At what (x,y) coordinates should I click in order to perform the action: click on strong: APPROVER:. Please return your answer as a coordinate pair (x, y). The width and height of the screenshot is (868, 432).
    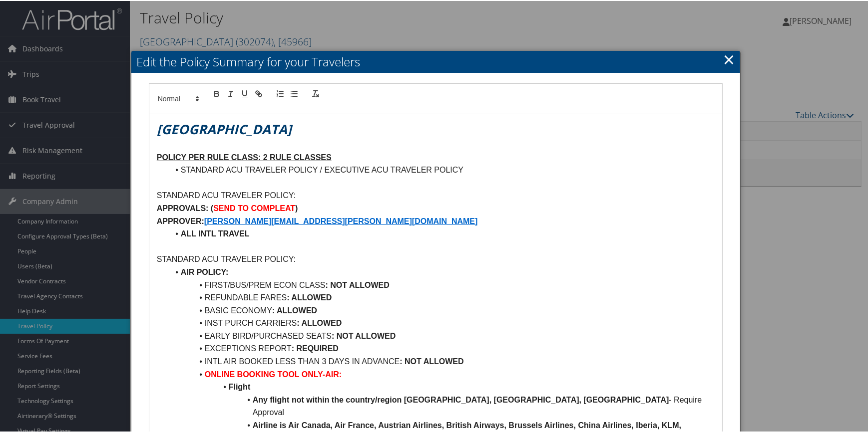
    Looking at the image, I should click on (180, 220).